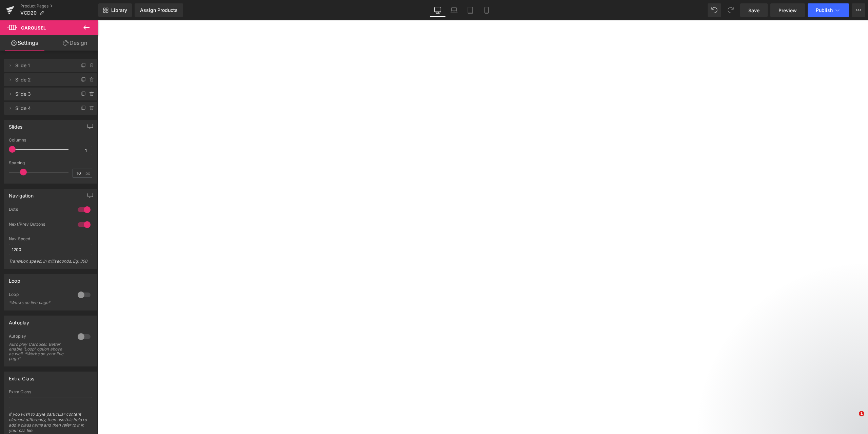 This screenshot has height=434, width=868. Describe the element at coordinates (51, 239) in the screenshot. I see `div: Nav Speed` at that location.